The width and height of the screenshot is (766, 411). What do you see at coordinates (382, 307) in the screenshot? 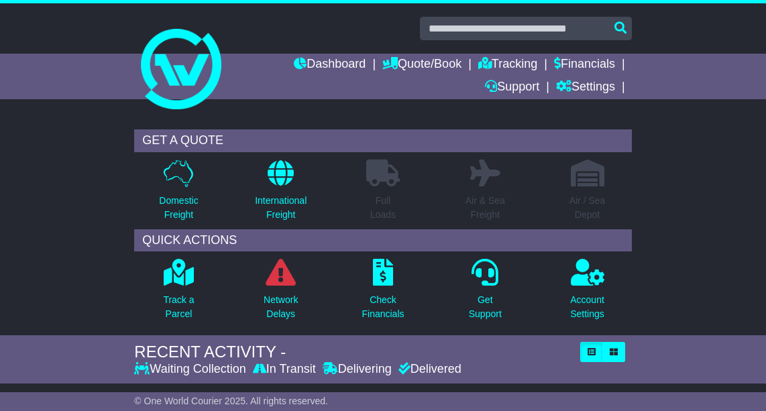
I see `p: Check Financials` at bounding box center [382, 307].